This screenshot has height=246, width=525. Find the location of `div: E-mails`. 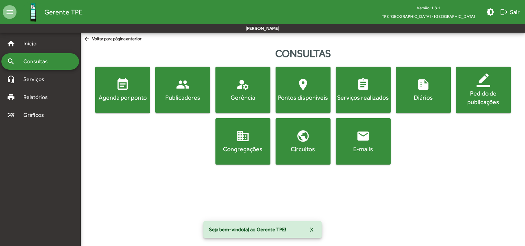

div: E-mails is located at coordinates (363, 149).